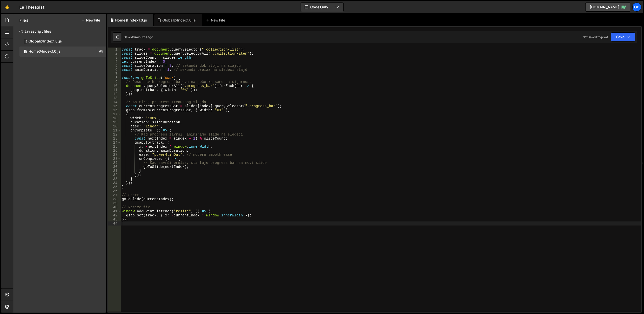  I want to click on div: 38, so click(115, 199).